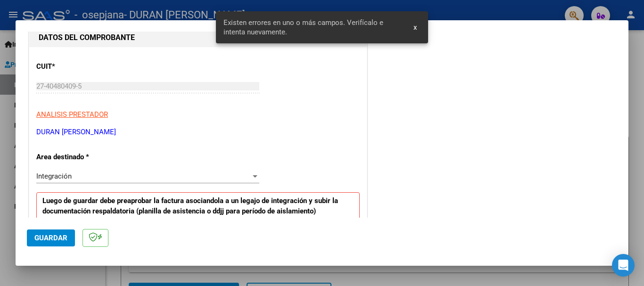 The height and width of the screenshot is (286, 644). Describe the element at coordinates (85, 67) in the screenshot. I see `p: CUIT` at that location.